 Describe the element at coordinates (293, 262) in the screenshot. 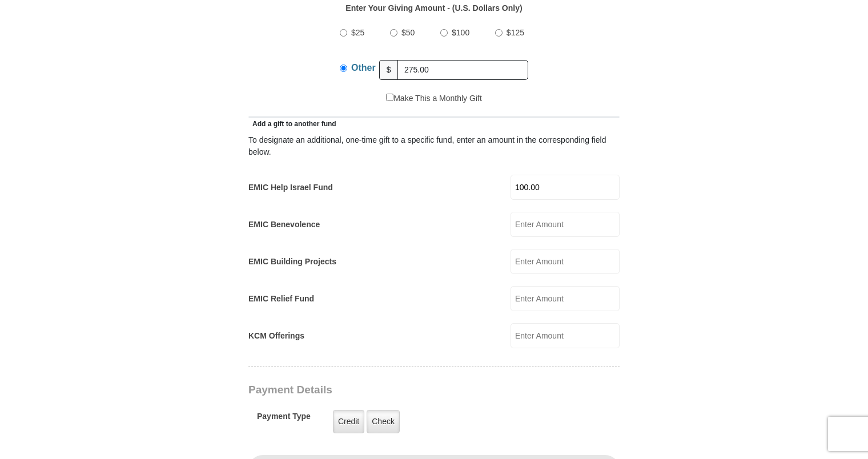

I see `label: EMIC Building Projects` at that location.